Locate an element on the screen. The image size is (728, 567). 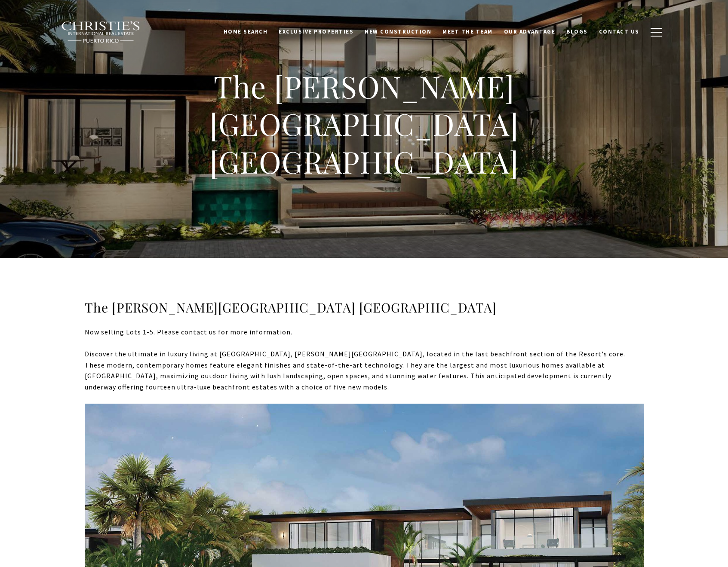
span: New Construction is located at coordinates (397, 31).